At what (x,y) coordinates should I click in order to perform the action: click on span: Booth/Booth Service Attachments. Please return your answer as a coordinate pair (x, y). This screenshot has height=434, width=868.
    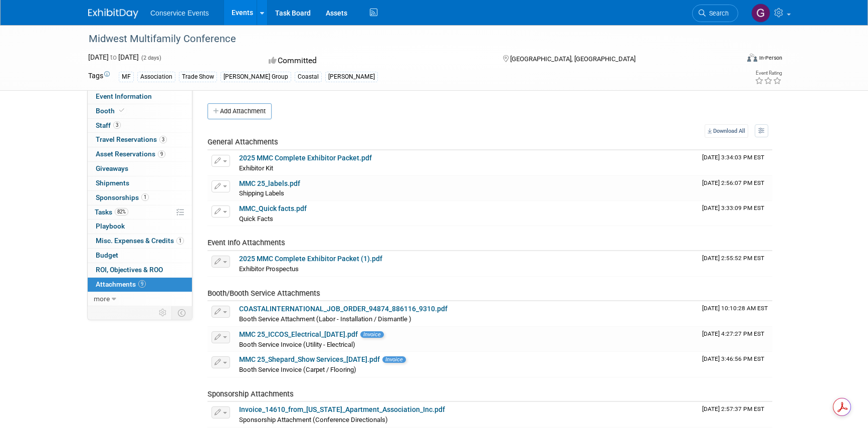
    Looking at the image, I should click on (263, 293).